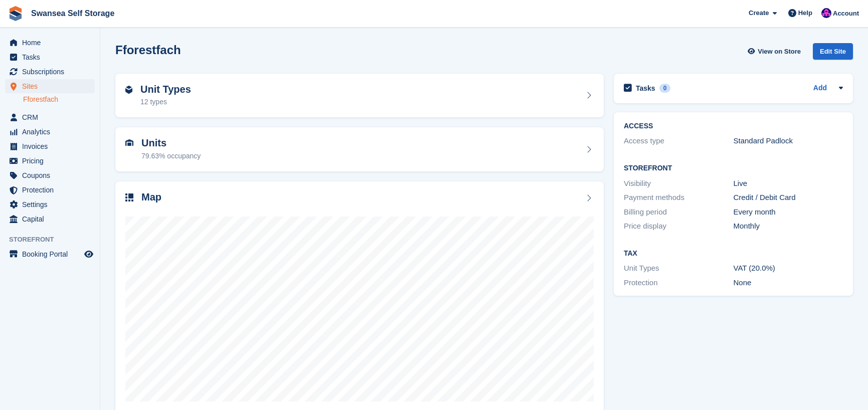 The image size is (868, 410). What do you see at coordinates (129, 90) in the screenshot?
I see `img: unit-type-icn-2b2737a686de81e16bb02015468b77c625bbabd49415b5ef34ead5e3b44a266d.svg` at bounding box center [129, 90].